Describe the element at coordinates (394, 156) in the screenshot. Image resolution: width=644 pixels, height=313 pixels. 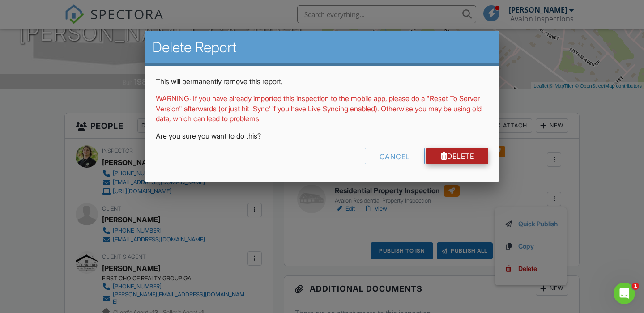
I see `div: Cancel` at that location.